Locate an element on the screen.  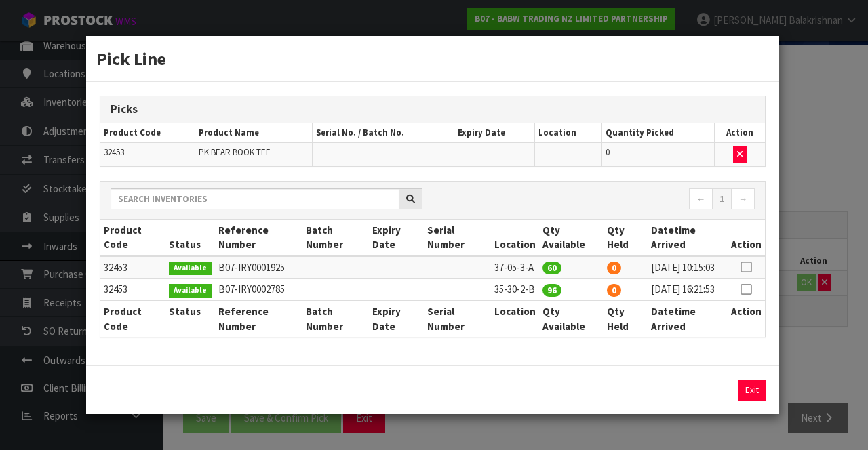
h3: Picks is located at coordinates (432, 109).